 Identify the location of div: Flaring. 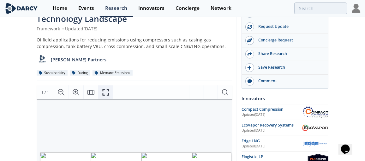
(80, 73).